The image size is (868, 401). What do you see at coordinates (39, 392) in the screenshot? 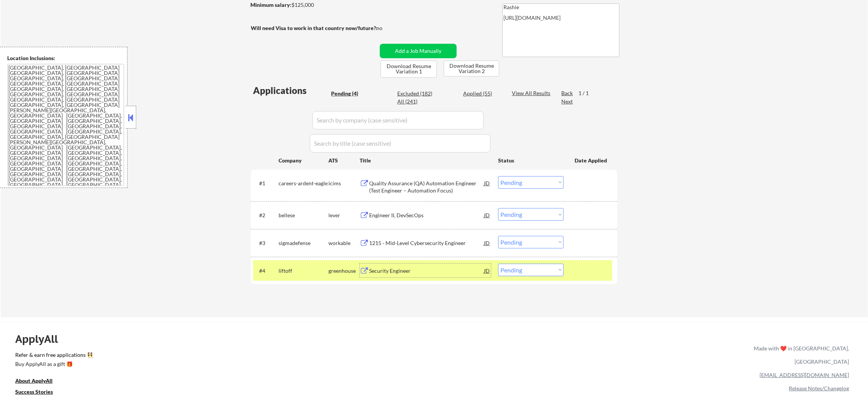
I see `a: Success Stories` at bounding box center [39, 392].